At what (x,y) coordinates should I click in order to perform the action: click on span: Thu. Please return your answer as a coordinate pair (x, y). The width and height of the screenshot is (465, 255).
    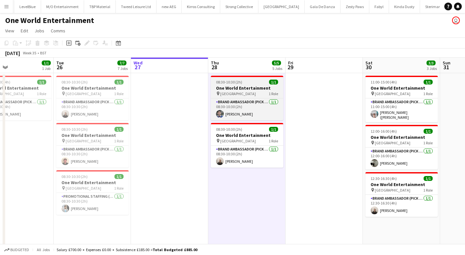
    Looking at the image, I should click on (215, 63).